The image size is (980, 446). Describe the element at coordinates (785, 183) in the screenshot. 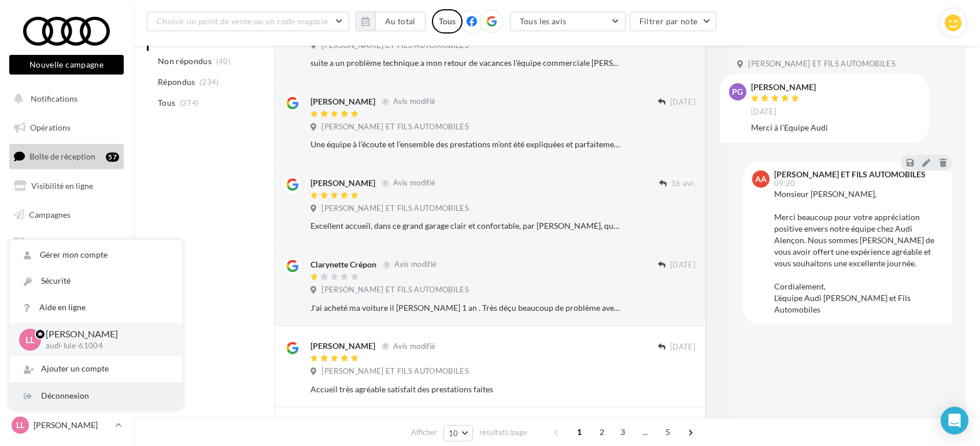

I see `span: 09:20` at that location.